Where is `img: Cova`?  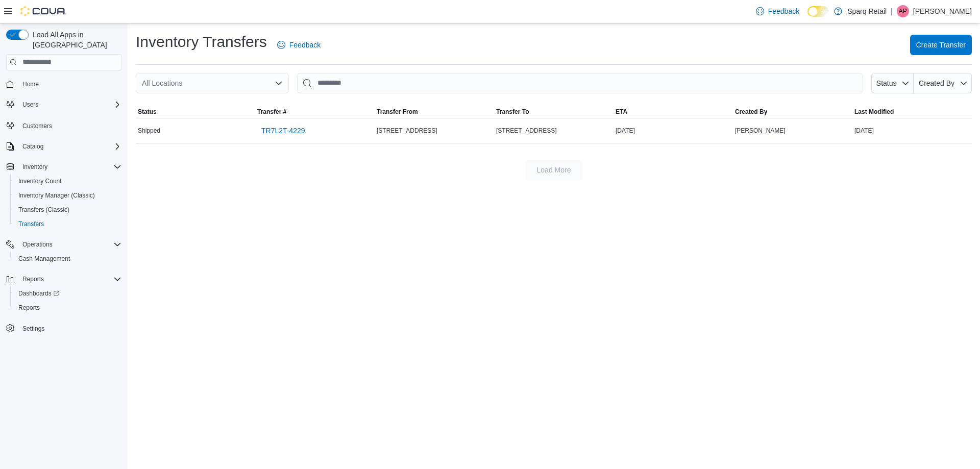
img: Cova is located at coordinates (43, 11).